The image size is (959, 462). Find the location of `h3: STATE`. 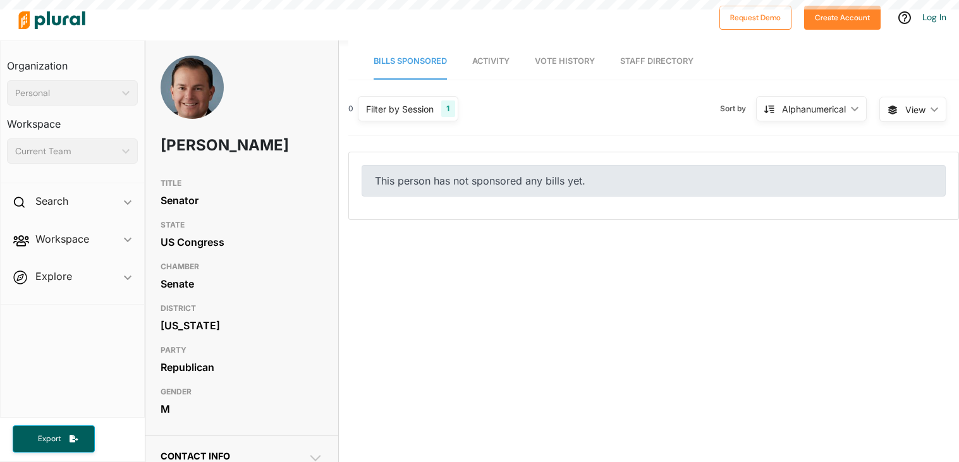

h3: STATE is located at coordinates (242, 225).